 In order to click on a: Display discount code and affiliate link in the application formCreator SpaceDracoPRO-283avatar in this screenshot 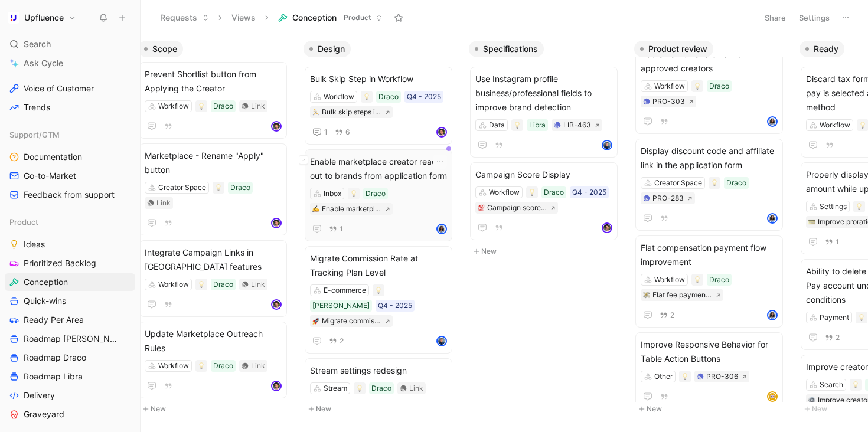, I will do `click(709, 185)`.